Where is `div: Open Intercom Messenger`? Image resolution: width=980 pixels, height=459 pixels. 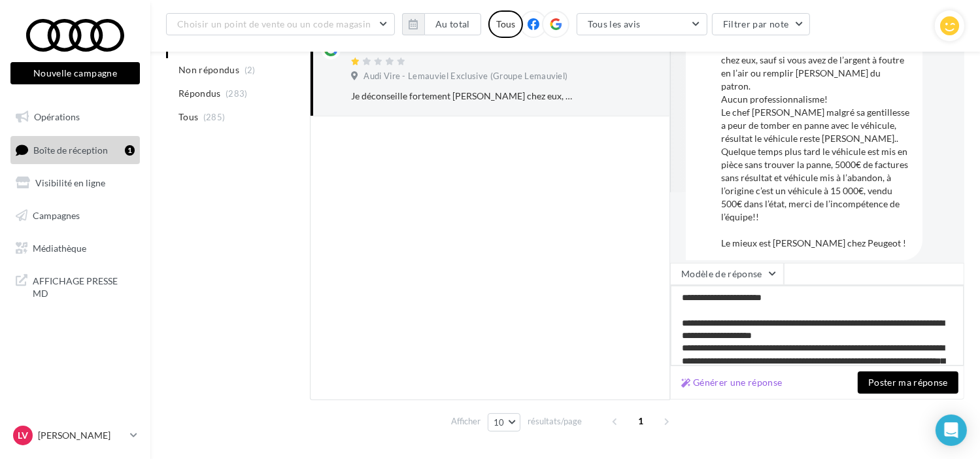 div: Open Intercom Messenger is located at coordinates (952, 430).